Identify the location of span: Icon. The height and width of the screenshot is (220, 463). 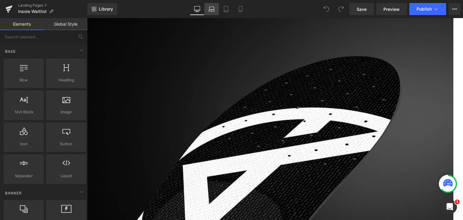
(24, 144).